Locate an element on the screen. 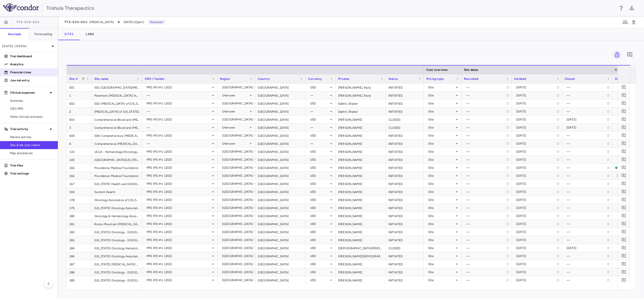 The width and height of the screenshot is (644, 298). span: Site name is located at coordinates (101, 79).